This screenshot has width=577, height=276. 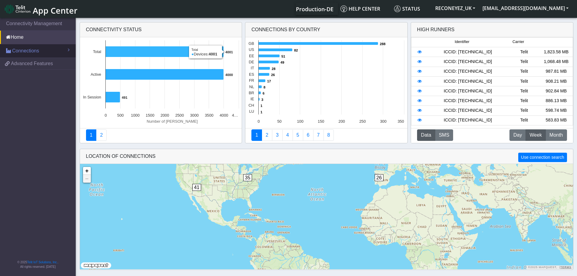 I want to click on span: Carrier, so click(x=519, y=42).